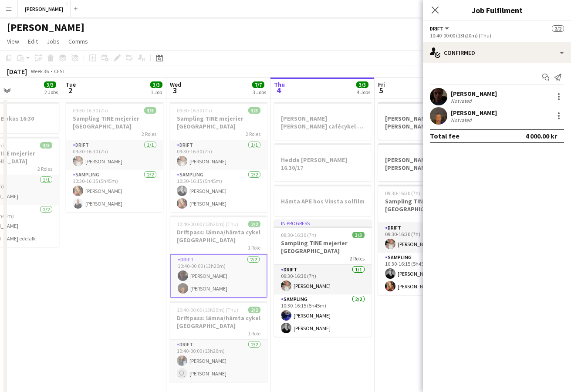 The height and width of the screenshot is (392, 571). Describe the element at coordinates (497, 36) in the screenshot. I see `div: 10:40-00:00 (13h20m) (Thu)` at that location.